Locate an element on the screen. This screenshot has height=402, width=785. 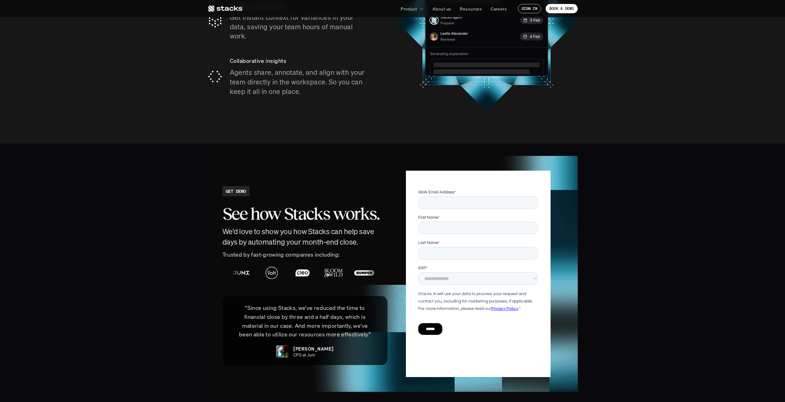
p: Trusted by fast-growing companies including: is located at coordinates (305, 255).